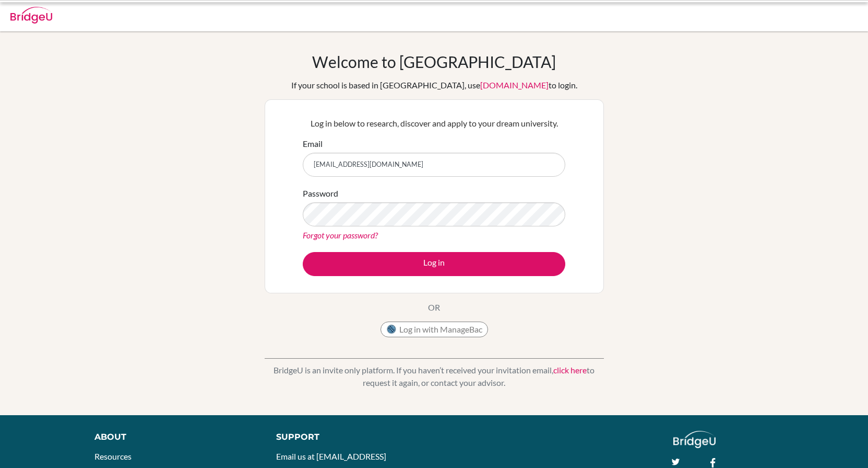  Describe the element at coordinates (341, 234) in the screenshot. I see `a: Forgot your password?` at that location.